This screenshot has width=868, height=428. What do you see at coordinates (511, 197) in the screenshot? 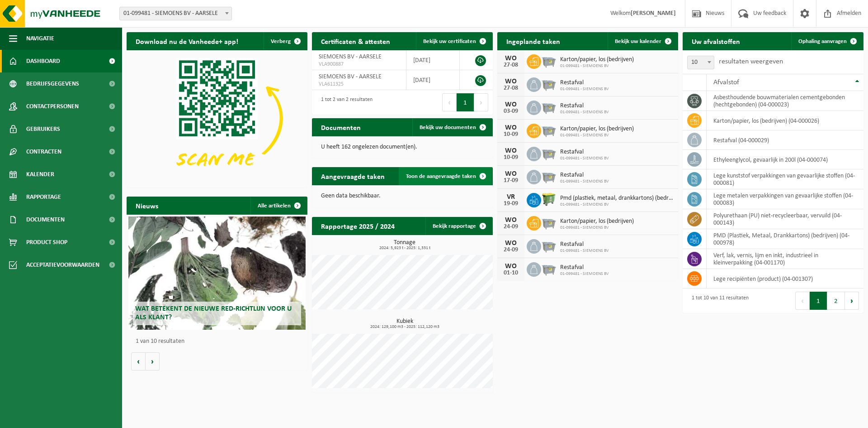
I see `div: VR` at bounding box center [511, 197].